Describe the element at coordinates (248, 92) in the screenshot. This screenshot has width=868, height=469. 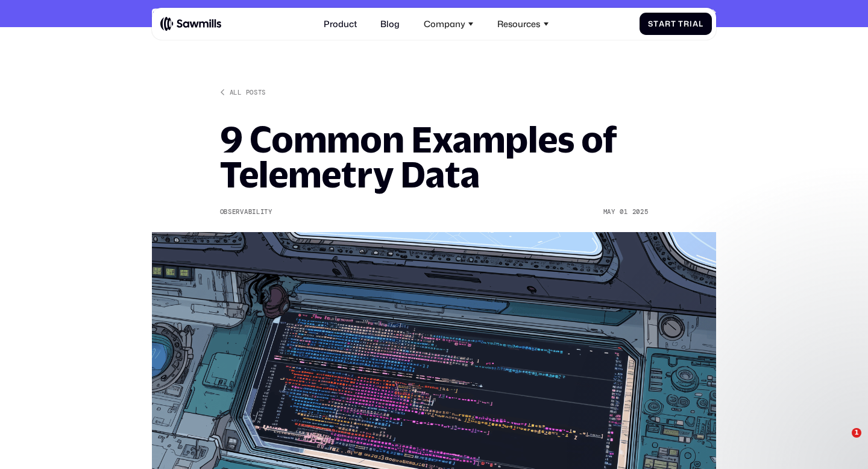
I see `div: All posts` at that location.